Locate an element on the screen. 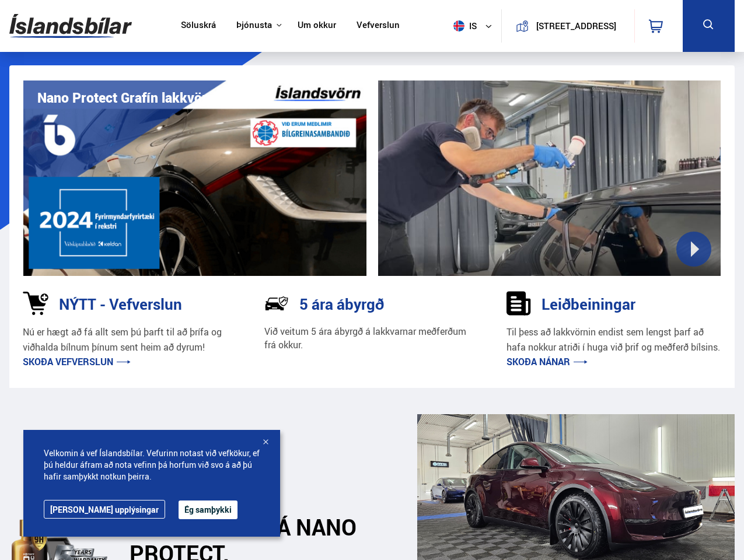 This screenshot has width=744, height=560. p: Nú er hægt að fá allt sem þú þarft til að þrífa og viðhalda bílnum þínum sent heim að dyrum! is located at coordinates (130, 339).